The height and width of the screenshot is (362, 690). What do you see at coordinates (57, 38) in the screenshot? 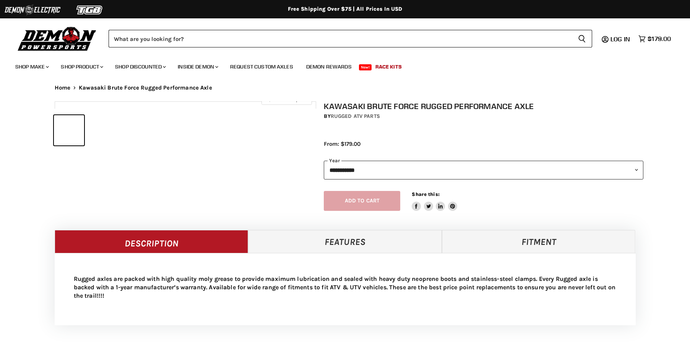
I see `img: Demon Powersports` at bounding box center [57, 38].